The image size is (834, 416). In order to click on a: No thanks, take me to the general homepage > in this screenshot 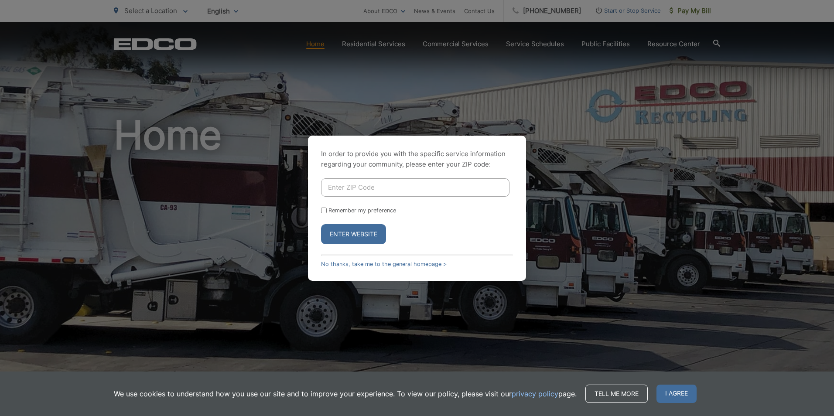, I will do `click(384, 264)`.